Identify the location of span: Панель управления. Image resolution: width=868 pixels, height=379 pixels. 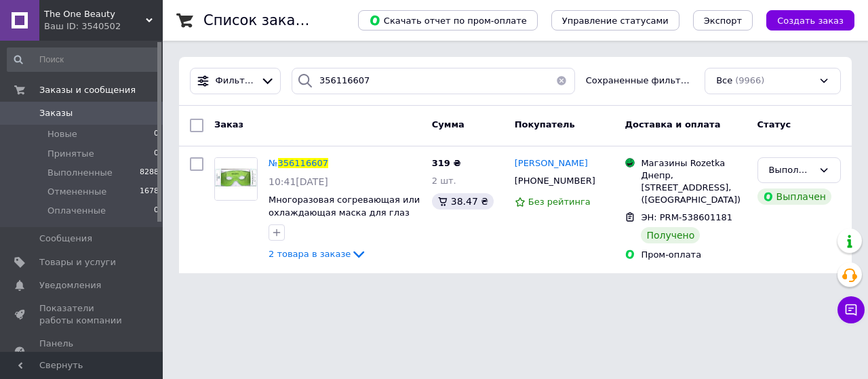
(82, 350).